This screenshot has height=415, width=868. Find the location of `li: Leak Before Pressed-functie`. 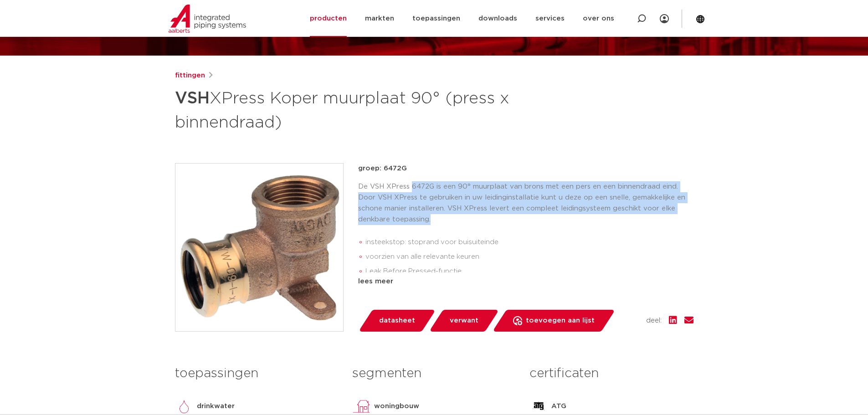

li: Leak Before Pressed-functie is located at coordinates (530, 272).